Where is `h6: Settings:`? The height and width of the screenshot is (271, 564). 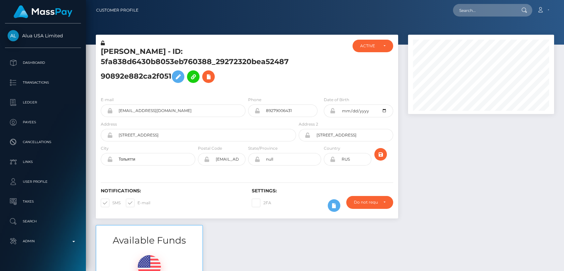
h6: Settings: is located at coordinates (322, 191).